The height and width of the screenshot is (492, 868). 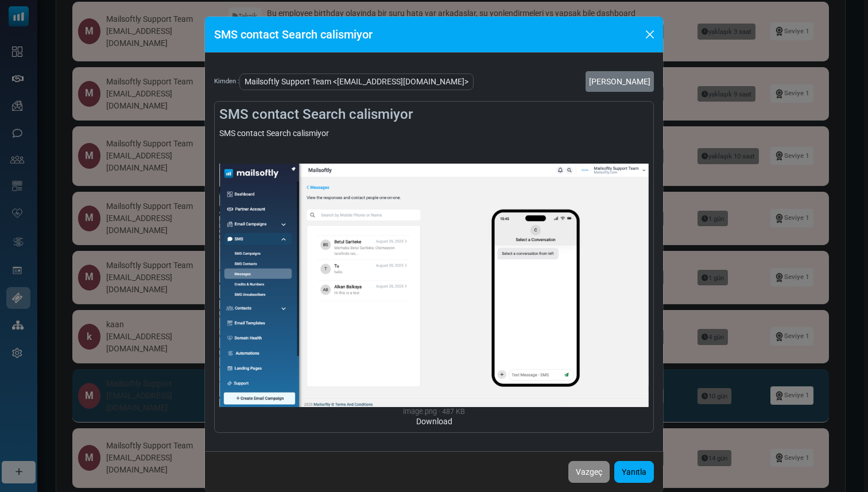 What do you see at coordinates (434, 278) in the screenshot?
I see `div: SMS contact Search calismiyor` at bounding box center [434, 278].